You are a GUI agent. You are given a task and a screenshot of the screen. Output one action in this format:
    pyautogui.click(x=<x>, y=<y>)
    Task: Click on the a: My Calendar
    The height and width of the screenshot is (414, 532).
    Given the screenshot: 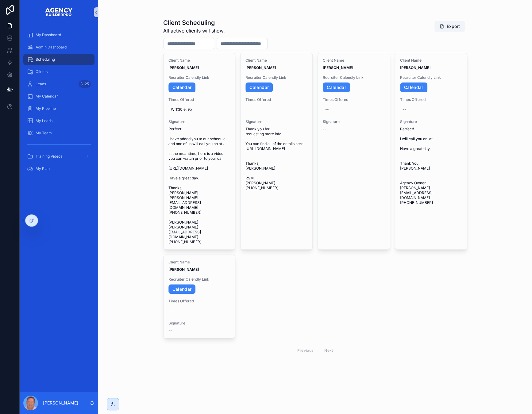 What is the action you would take?
    pyautogui.click(x=59, y=96)
    